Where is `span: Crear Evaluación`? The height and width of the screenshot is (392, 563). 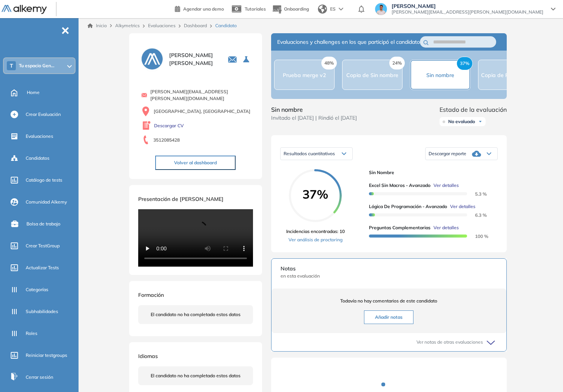
span: Crear Evaluación is located at coordinates (43, 114).